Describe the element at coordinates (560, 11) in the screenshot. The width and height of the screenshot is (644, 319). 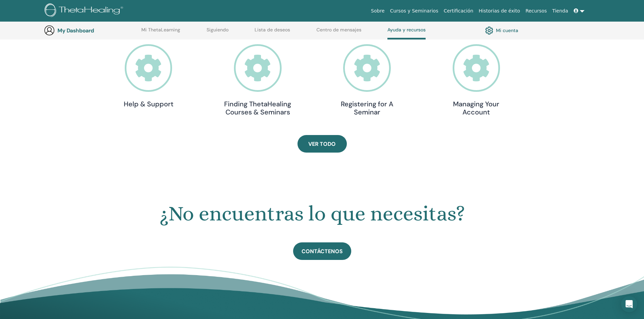
I see `a: Tienda` at that location.